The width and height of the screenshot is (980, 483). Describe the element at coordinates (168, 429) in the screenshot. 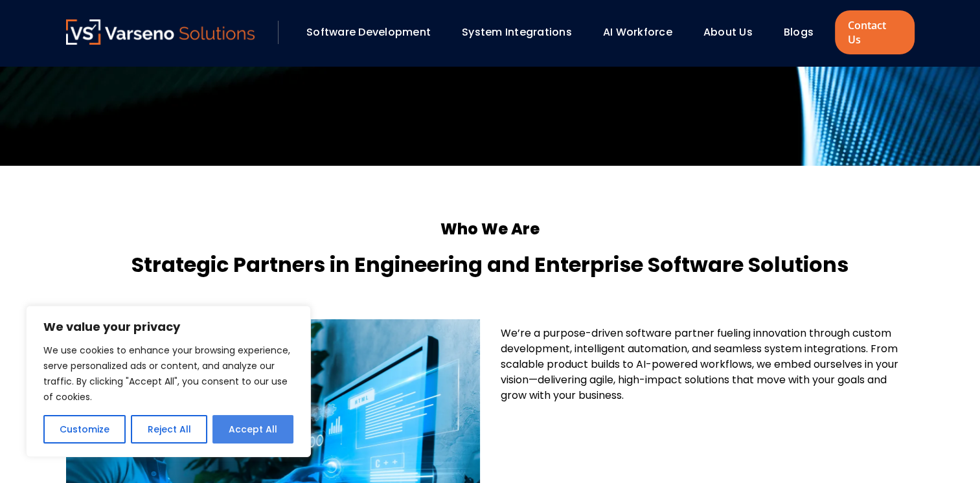

I see `button: Reject All` at that location.